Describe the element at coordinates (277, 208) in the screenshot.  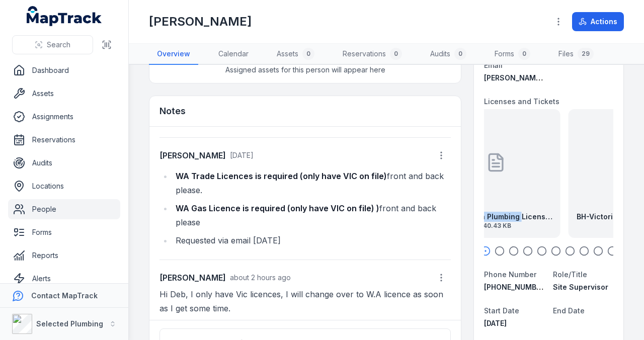
I see `strong: WA Gas Licence is required (only have VIC on file) )` at that location.